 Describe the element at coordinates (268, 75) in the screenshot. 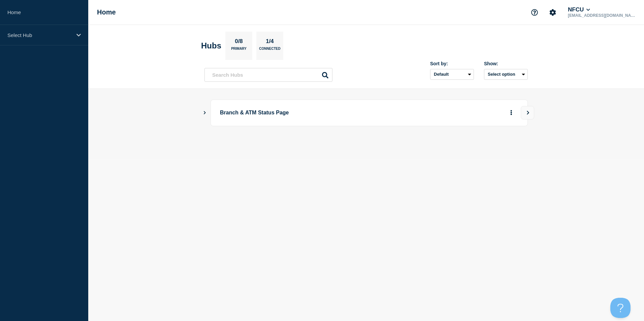

I see `input: Search Hubs` at that location.